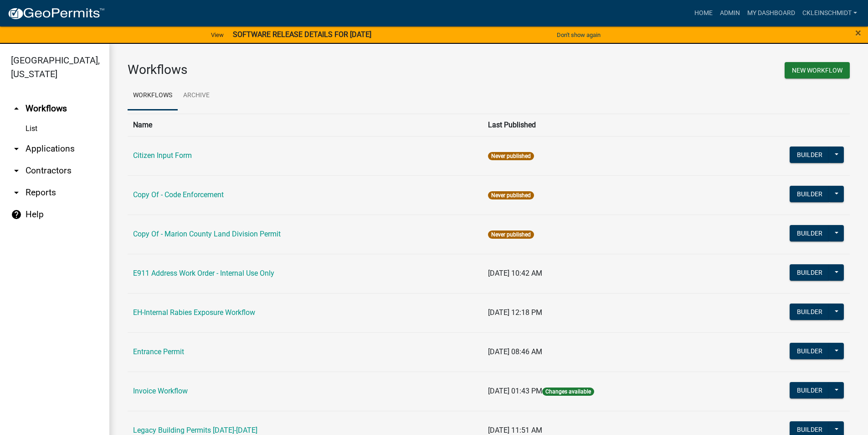 This screenshot has width=868, height=435. Describe the element at coordinates (207, 234) in the screenshot. I see `a: Copy Of - Marion County Land Division Permit` at that location.